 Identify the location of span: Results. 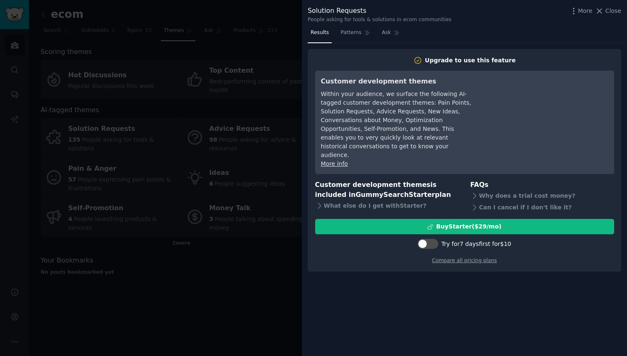
(320, 33).